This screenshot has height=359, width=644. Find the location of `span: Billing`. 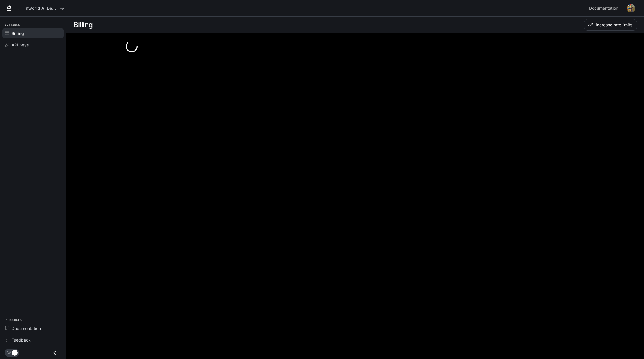

span: Billing is located at coordinates (18, 33).